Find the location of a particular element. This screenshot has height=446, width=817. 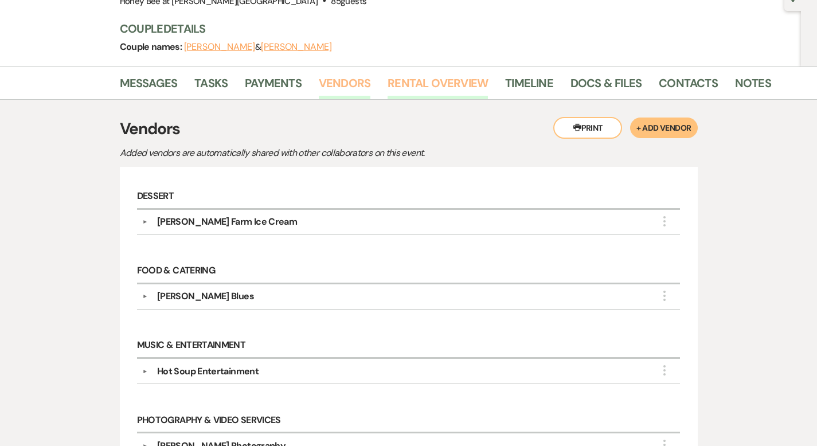

a: Tasks is located at coordinates (211, 87).